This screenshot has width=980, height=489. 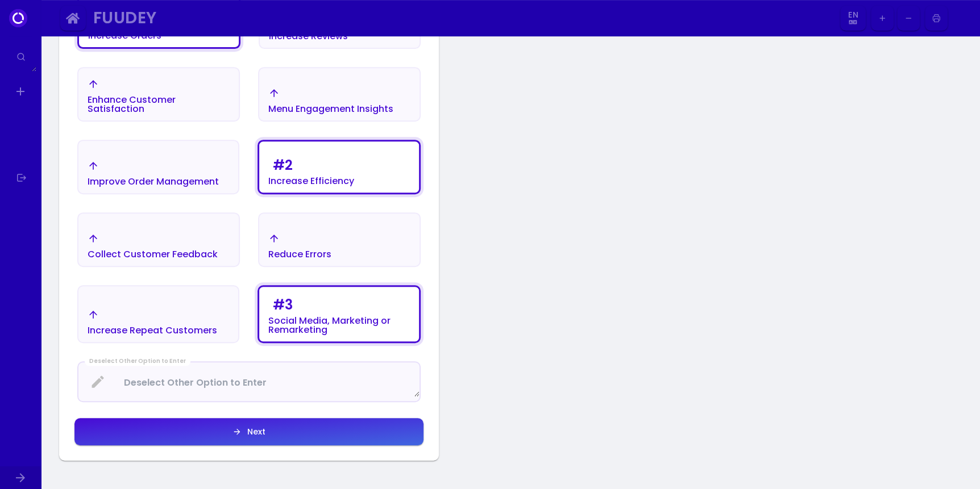 I want to click on div: Enhance Customer Satisfaction, so click(x=159, y=105).